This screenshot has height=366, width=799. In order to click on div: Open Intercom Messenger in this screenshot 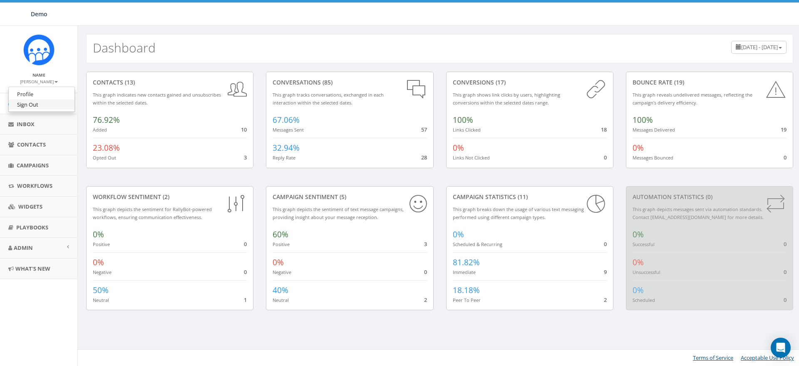, I will do `click(781, 347)`.